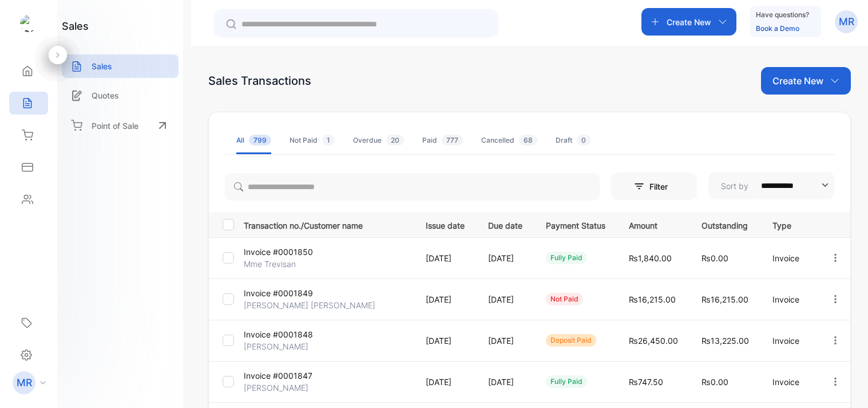  I want to click on div: deposit paid, so click(571, 340).